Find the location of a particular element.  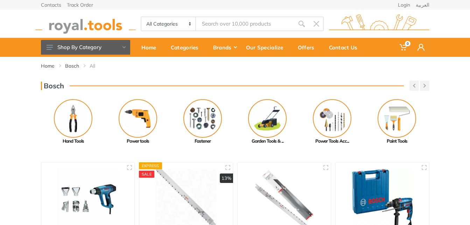

a: Contact Us is located at coordinates (345, 47).